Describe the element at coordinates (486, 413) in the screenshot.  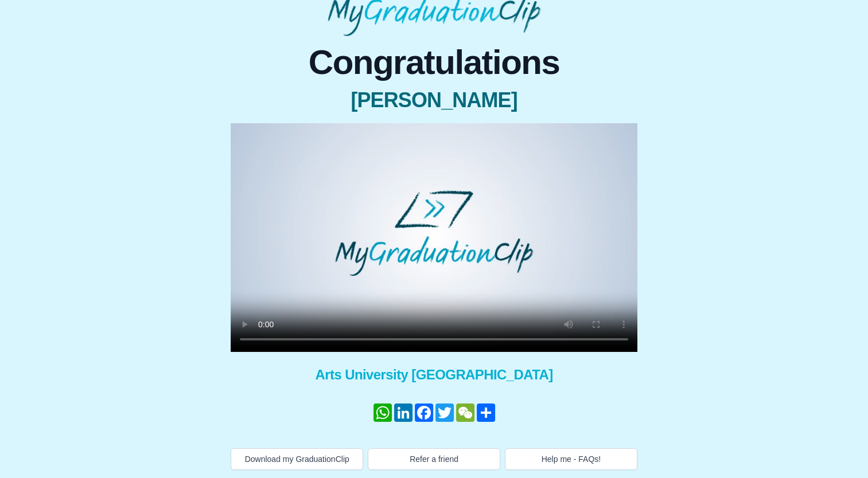
I see `a: Share` at that location.